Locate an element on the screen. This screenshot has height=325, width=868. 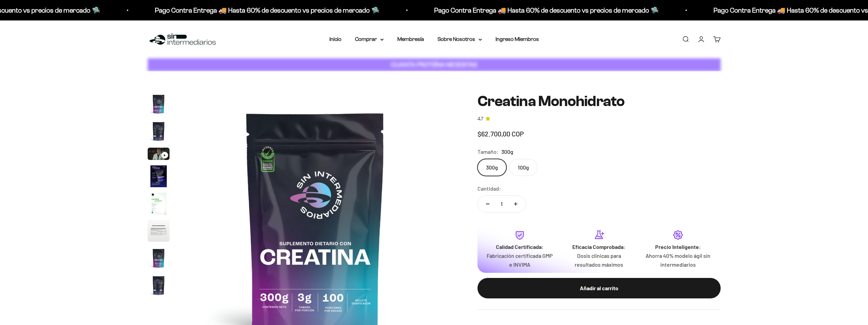
p: Ahorra 40% modelo ágil sin intermediarios is located at coordinates (678, 260).